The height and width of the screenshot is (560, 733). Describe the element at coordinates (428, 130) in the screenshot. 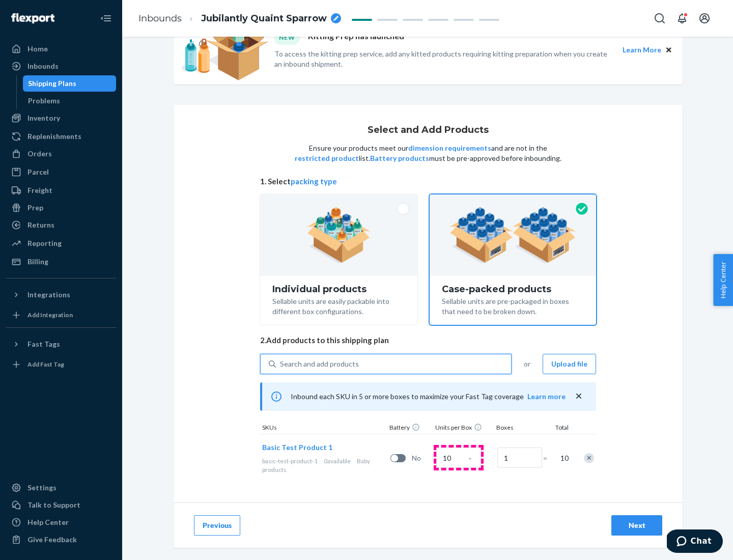

I see `h1: Select and Add Products` at that location.